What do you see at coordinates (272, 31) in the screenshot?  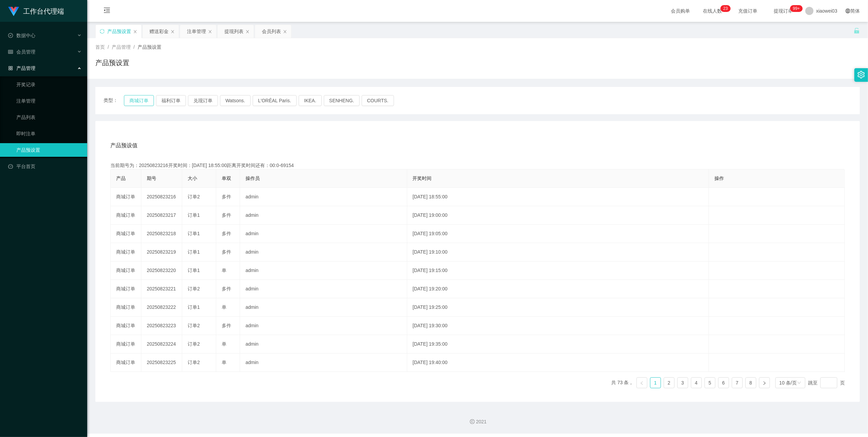 I see `div: 会员列表` at bounding box center [272, 31].